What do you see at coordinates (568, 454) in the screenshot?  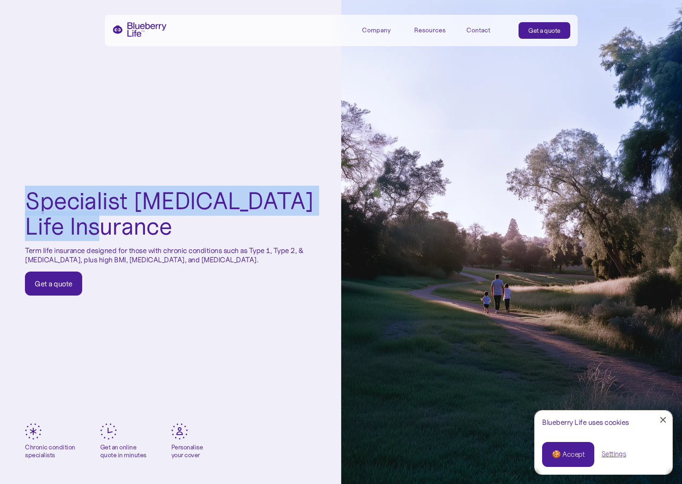 I see `div: 🍪 Accept` at bounding box center [568, 454].